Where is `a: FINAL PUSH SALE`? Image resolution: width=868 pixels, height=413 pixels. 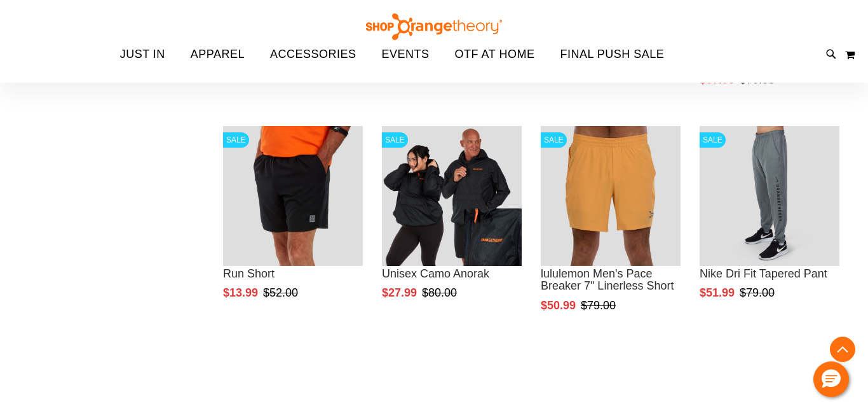
a: FINAL PUSH SALE is located at coordinates (612, 55).